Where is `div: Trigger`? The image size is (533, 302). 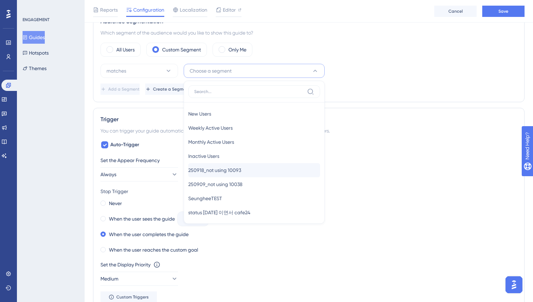
div: Trigger is located at coordinates (309, 120).